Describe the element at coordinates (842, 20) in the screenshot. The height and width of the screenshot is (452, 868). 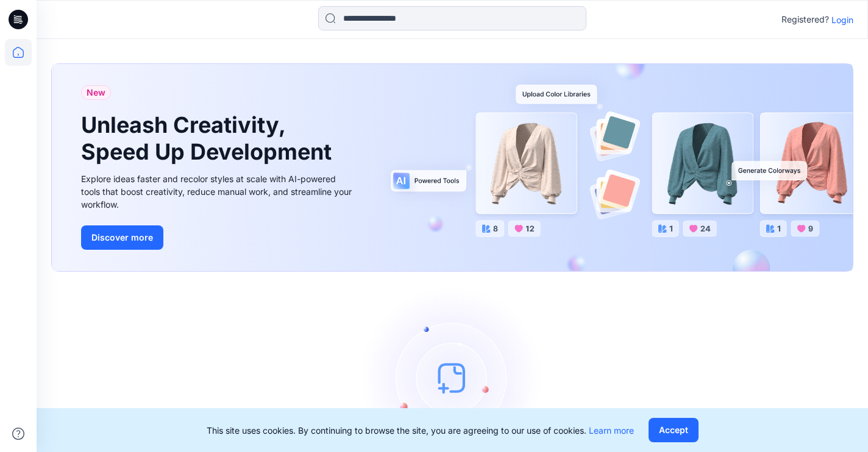
I see `p: Login` at that location.